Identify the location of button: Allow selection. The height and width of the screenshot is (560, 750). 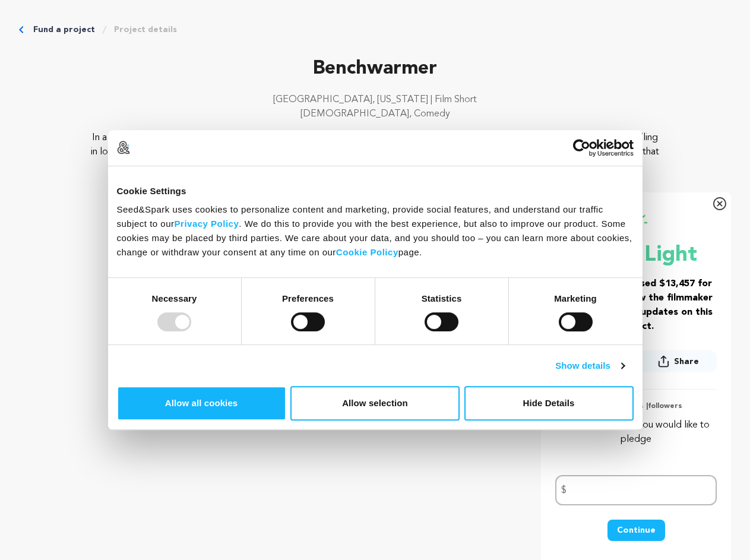
(375, 403).